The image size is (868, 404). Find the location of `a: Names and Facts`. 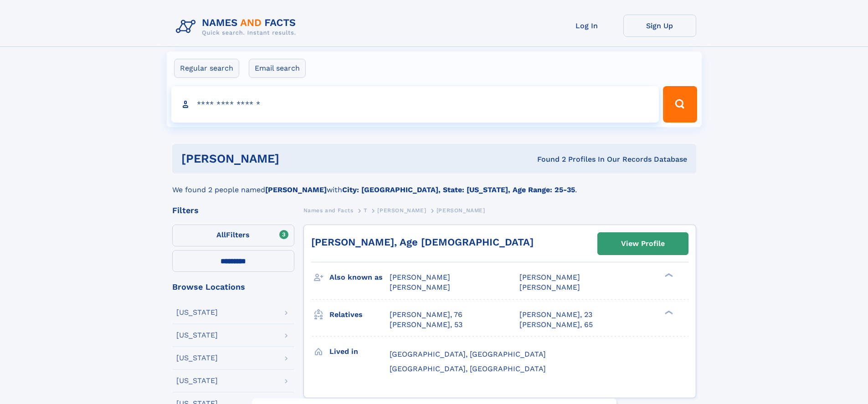

a: Names and Facts is located at coordinates (328, 209).